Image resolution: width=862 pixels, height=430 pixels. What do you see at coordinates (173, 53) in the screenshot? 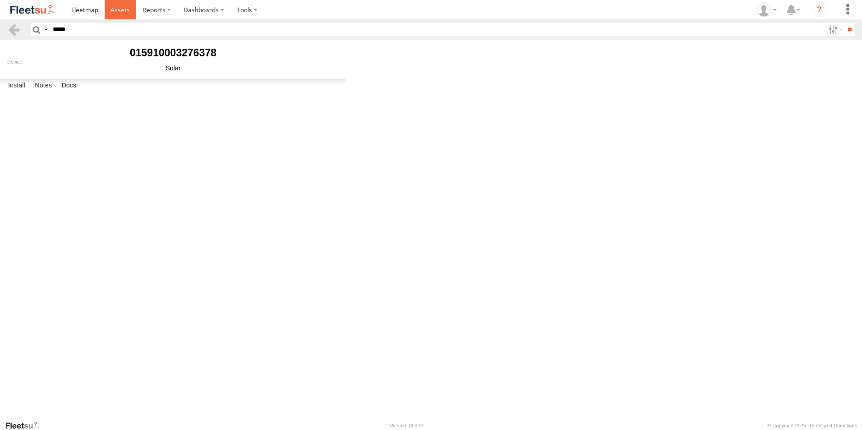
I see `b: 015910003276378` at bounding box center [173, 53].